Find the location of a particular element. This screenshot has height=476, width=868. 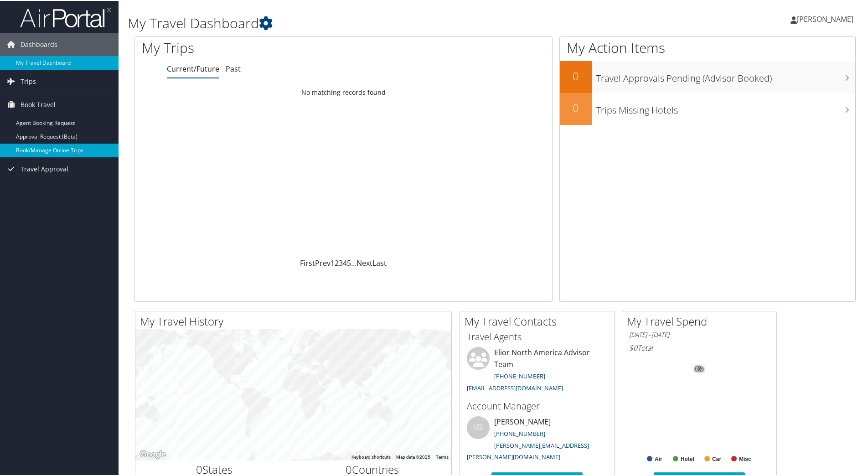

a: First is located at coordinates (307, 262).